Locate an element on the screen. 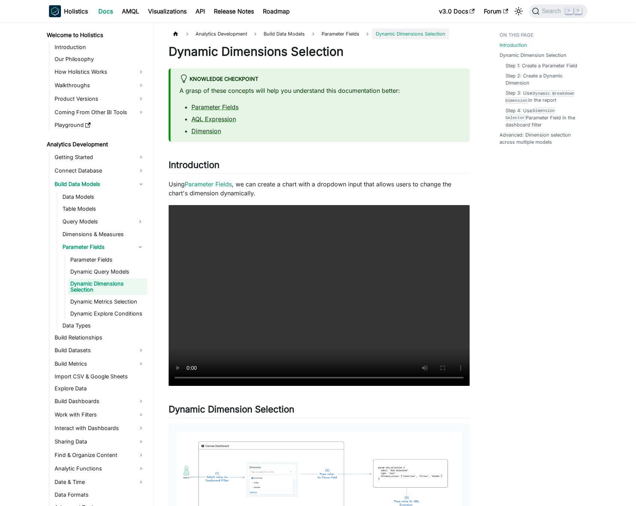 This screenshot has height=506, width=636. a: Date & Time is located at coordinates (99, 482).